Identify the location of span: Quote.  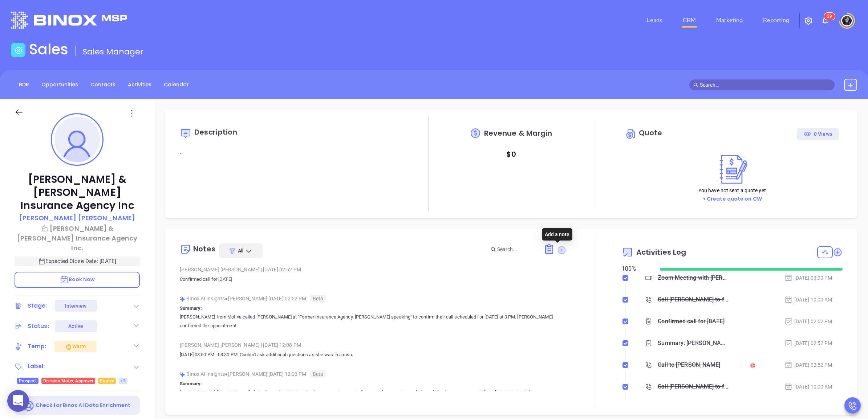
(650, 133).